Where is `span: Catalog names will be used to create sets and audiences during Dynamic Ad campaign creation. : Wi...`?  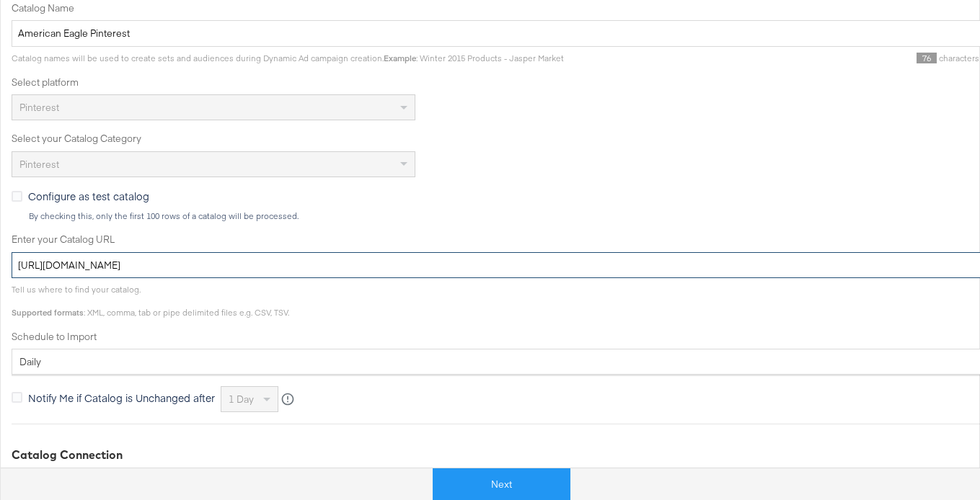
span: Catalog names will be used to create sets and audiences during Dynamic Ad campaign creation. : Wi... is located at coordinates (288, 58).